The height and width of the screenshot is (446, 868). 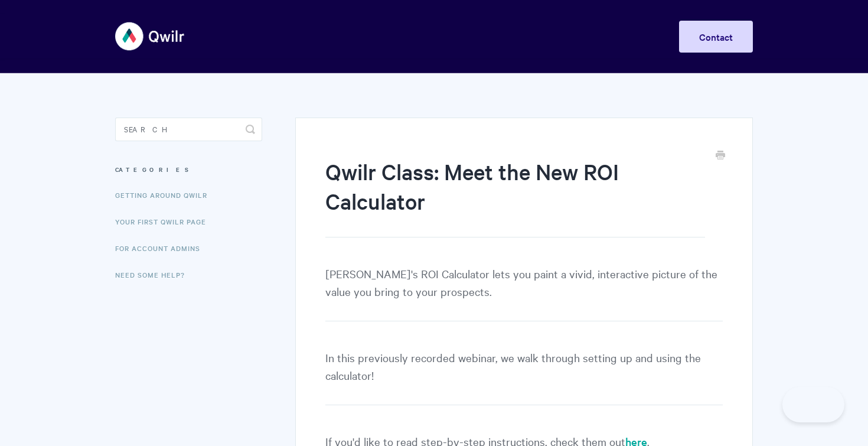 I want to click on img: Qwilr Help Center, so click(x=150, y=36).